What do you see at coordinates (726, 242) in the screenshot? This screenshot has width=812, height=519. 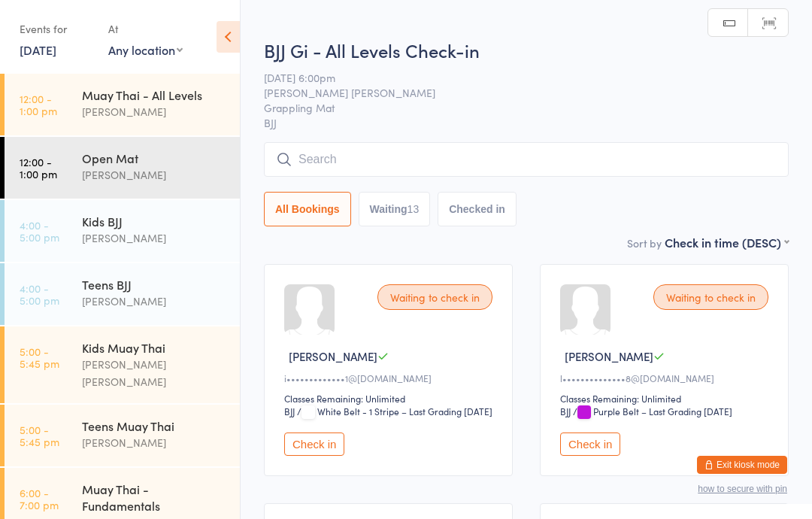 I see `div: Check in time (DESC)` at bounding box center [726, 242].